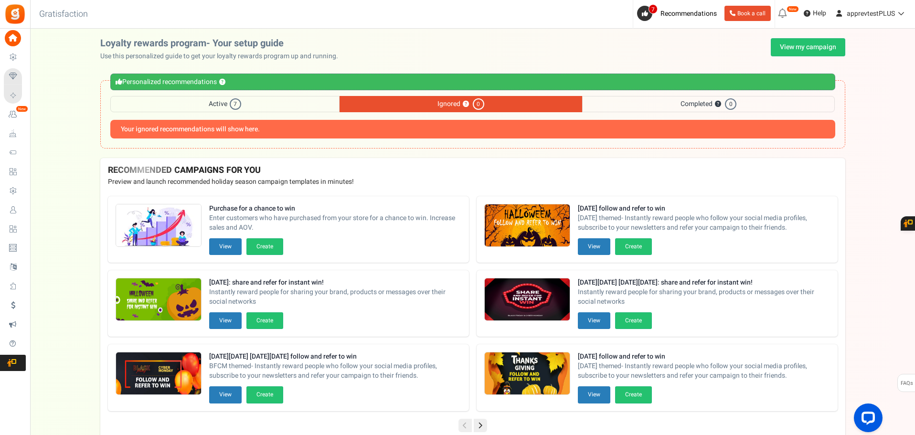 Image resolution: width=915 pixels, height=435 pixels. What do you see at coordinates (64, 14) in the screenshot?
I see `h3: Gratisfaction` at bounding box center [64, 14].